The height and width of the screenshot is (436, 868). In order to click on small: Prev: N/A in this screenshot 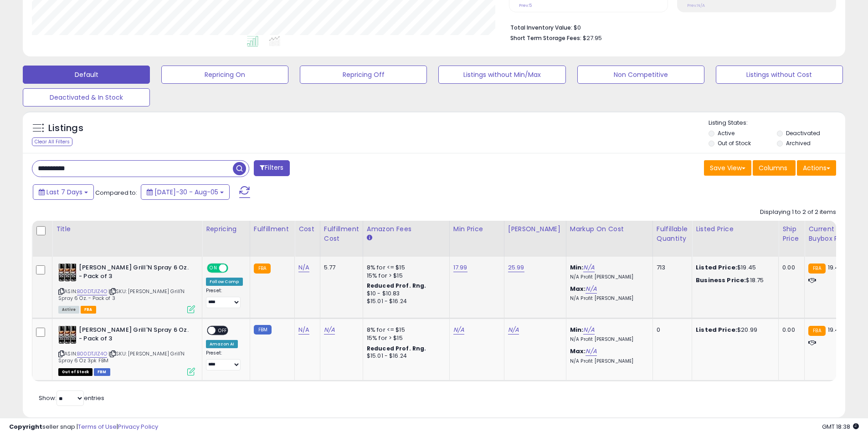, I will do `click(696, 5)`.